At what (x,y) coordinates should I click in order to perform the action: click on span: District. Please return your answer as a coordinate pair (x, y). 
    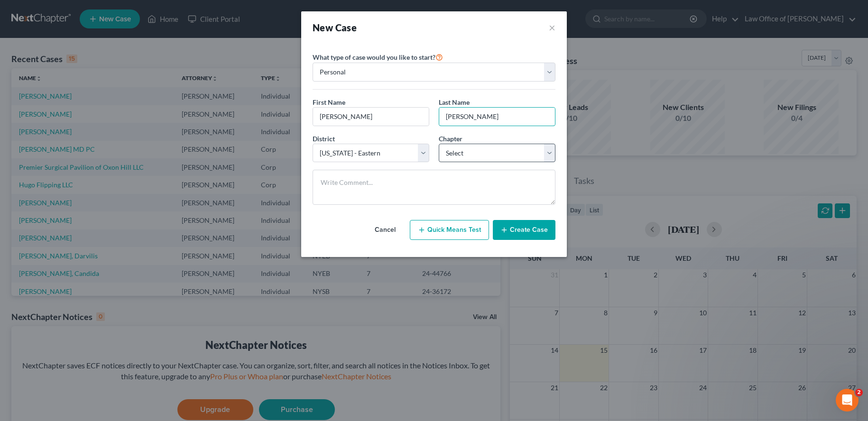
    Looking at the image, I should click on (323, 139).